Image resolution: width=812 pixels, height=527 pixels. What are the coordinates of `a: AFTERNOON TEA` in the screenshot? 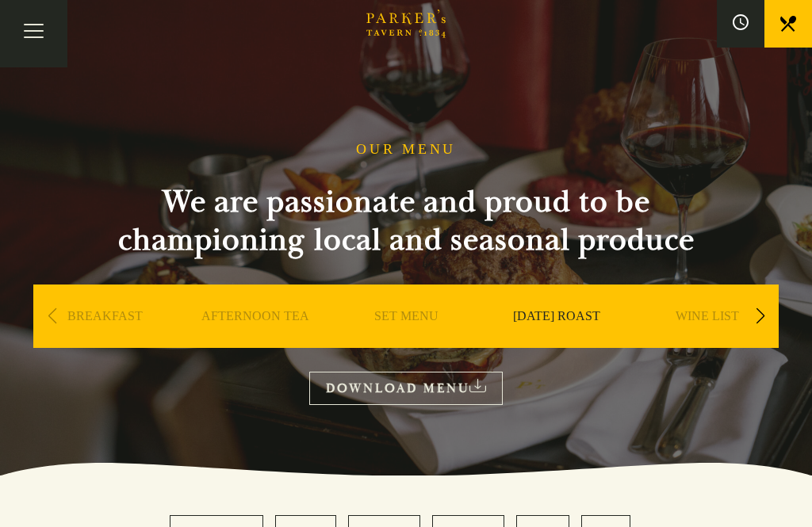 It's located at (256, 340).